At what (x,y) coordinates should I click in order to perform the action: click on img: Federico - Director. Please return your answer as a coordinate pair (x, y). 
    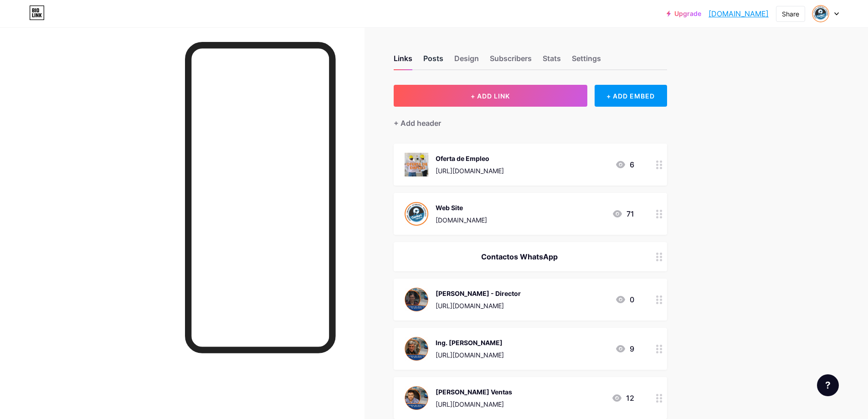
    Looking at the image, I should click on (417, 300).